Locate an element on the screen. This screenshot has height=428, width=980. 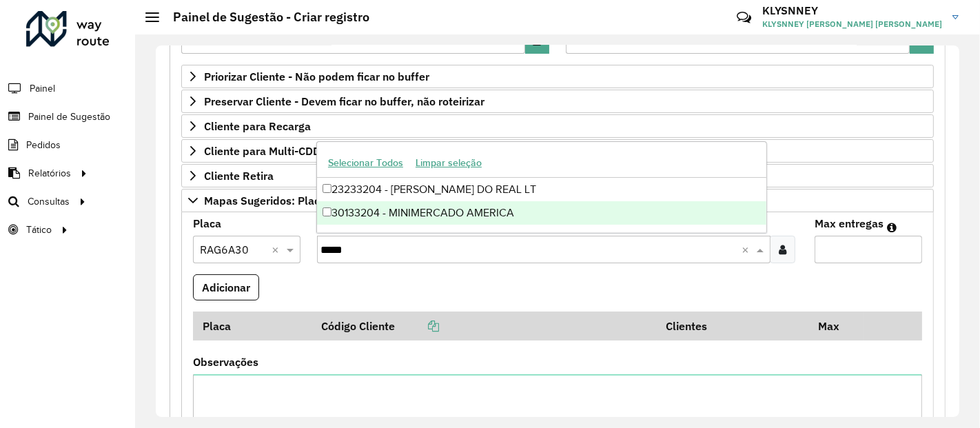
a: Contato Rápido is located at coordinates (744, 17).